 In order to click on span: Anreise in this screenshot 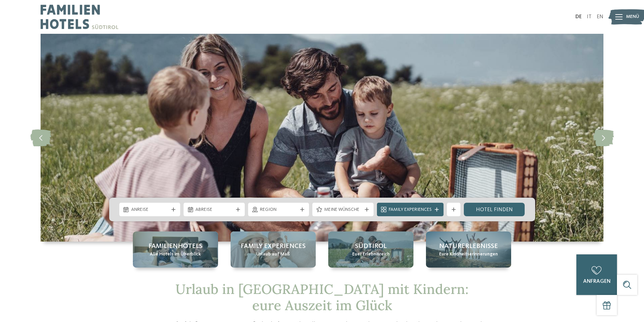, I will do `click(150, 210)`.